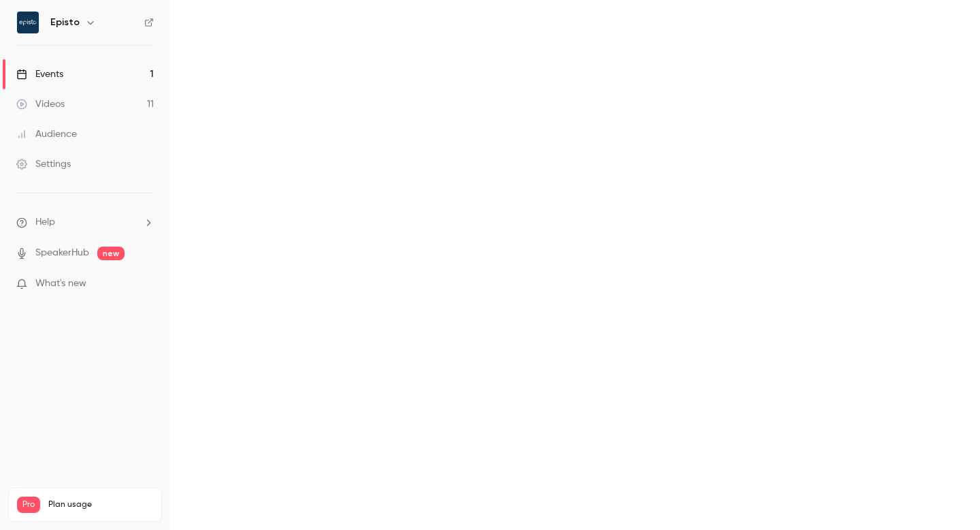 Image resolution: width=980 pixels, height=530 pixels. What do you see at coordinates (62, 253) in the screenshot?
I see `a: SpeakerHub` at bounding box center [62, 253].